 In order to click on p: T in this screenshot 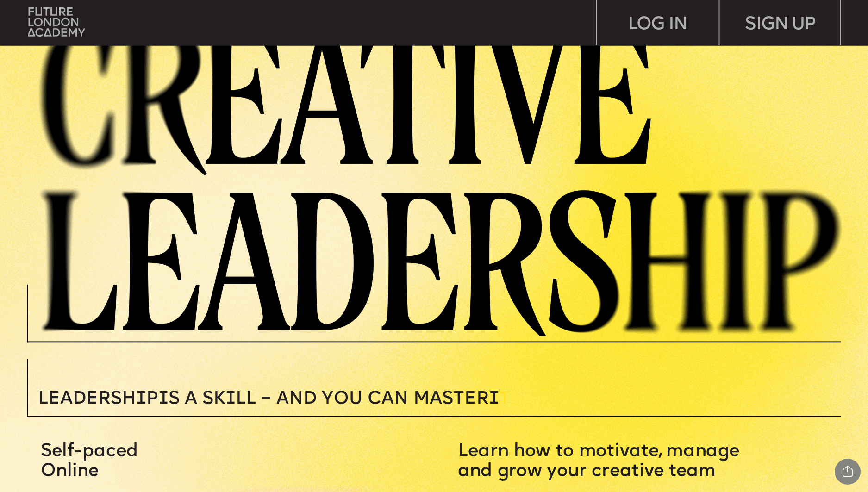, I will do `click(343, 399)`.